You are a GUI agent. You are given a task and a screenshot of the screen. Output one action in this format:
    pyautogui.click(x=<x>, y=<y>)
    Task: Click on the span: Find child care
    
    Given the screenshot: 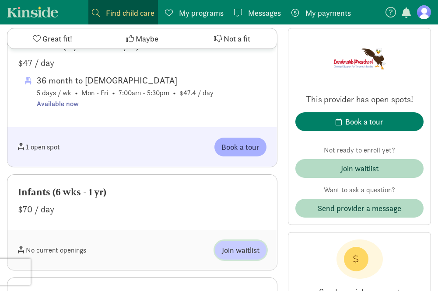 What is the action you would take?
    pyautogui.click(x=130, y=13)
    